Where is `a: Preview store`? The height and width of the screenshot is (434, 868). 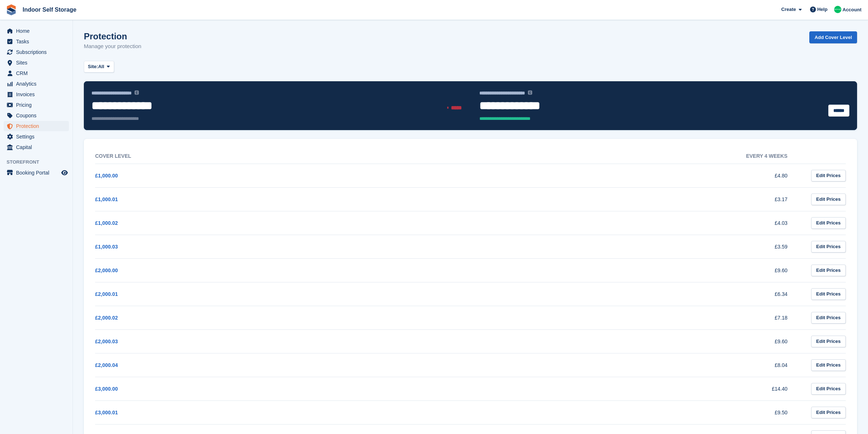
a: Preview store is located at coordinates (65, 173).